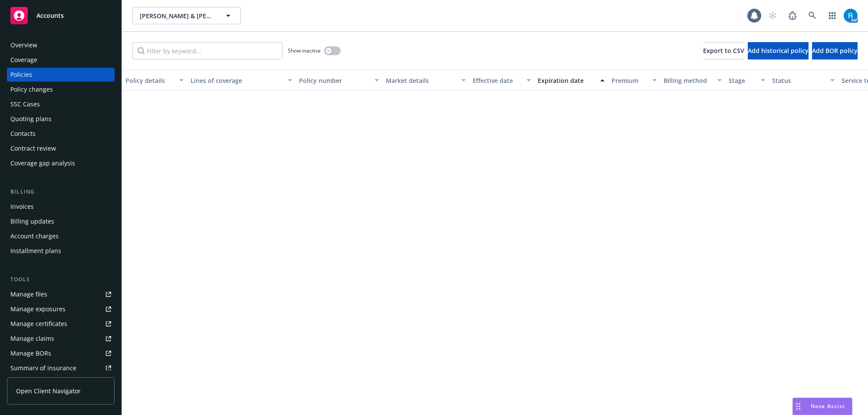 This screenshot has height=415, width=868. Describe the element at coordinates (32, 339) in the screenshot. I see `div: Manage claims` at that location.